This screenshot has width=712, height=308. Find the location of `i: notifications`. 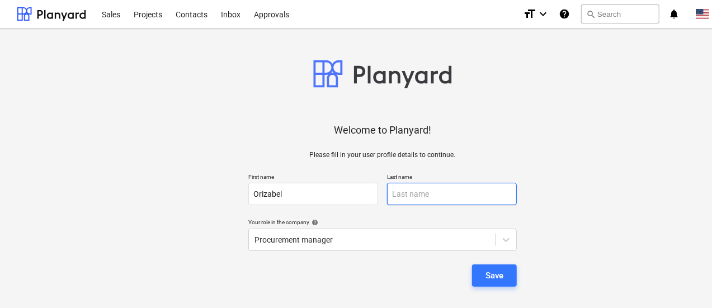

i: notifications is located at coordinates (674, 14).